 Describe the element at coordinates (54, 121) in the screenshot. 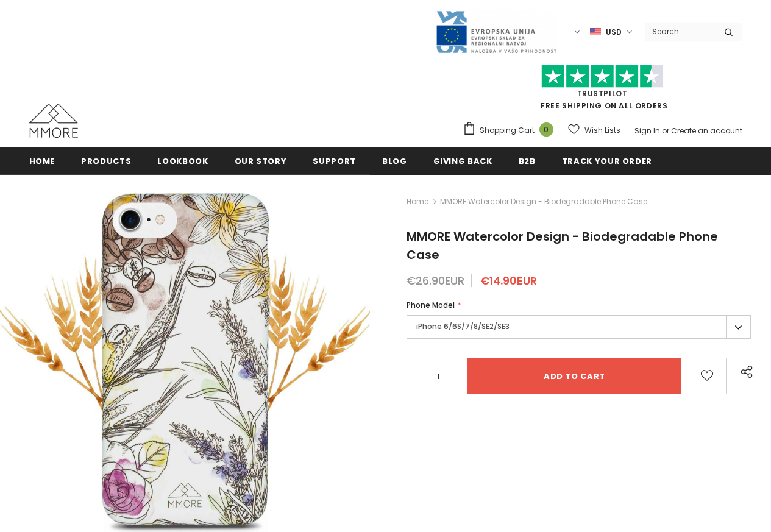

I see `img: MMORE Cases` at that location.